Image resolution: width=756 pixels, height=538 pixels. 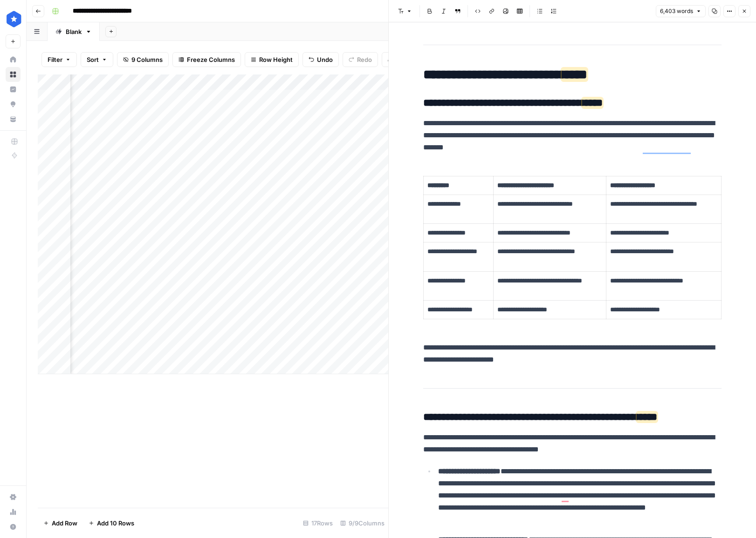 What do you see at coordinates (211, 60) in the screenshot?
I see `span: Freeze Columns` at bounding box center [211, 60].